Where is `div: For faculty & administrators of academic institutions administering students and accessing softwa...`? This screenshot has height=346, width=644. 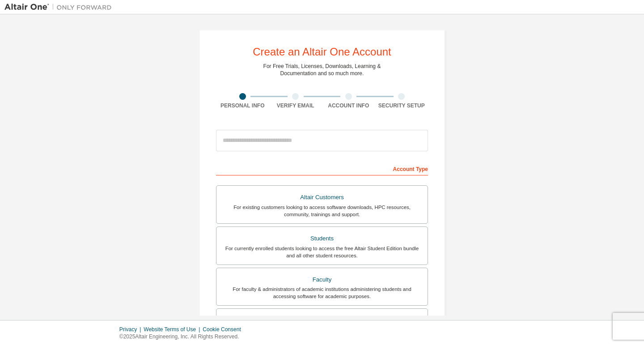
div: For faculty & administrators of academic institutions administering students and accessing softwa... is located at coordinates (322, 292).